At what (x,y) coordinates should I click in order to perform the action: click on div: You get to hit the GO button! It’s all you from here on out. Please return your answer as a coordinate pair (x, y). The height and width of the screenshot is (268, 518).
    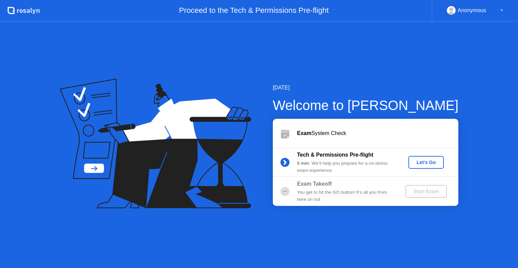
    Looking at the image, I should click on (346, 196).